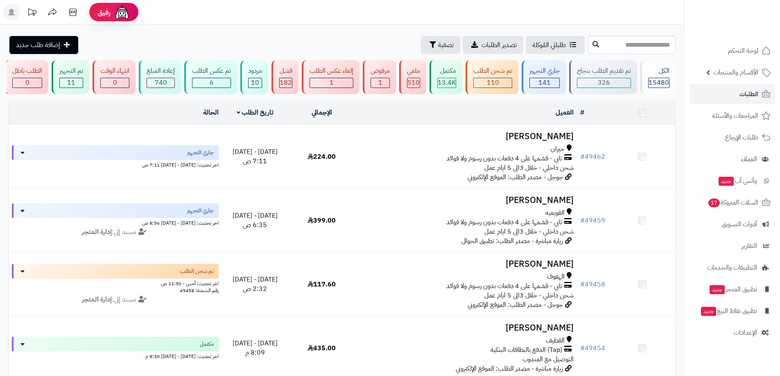 The image size is (780, 376). I want to click on span: 6, so click(212, 83).